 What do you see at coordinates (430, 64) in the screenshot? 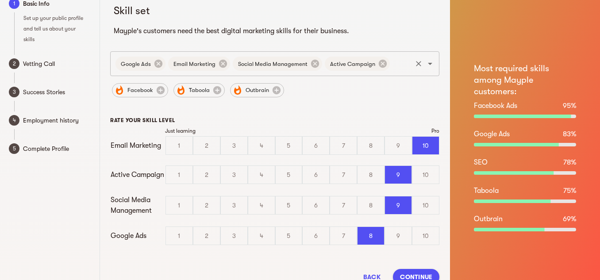
I see `button: Open` at bounding box center [430, 64].